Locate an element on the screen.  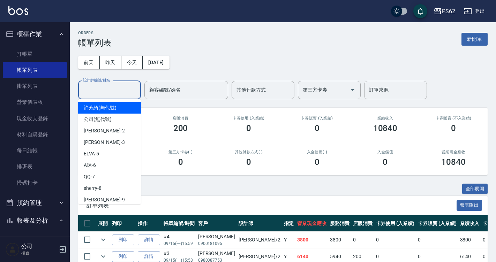
button: 昨天 is located at coordinates (111, 62).